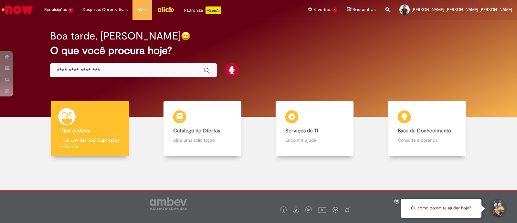  Describe the element at coordinates (259, 50) in the screenshot. I see `h2: O que você procura hoje?` at that location.